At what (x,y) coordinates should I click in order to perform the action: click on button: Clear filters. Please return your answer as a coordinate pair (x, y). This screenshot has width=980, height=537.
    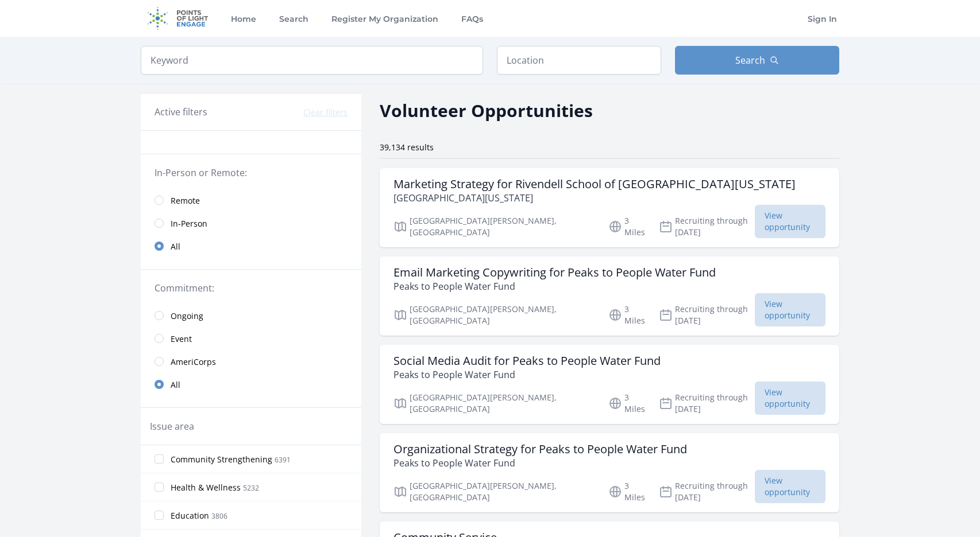
    Looking at the image, I should click on (325, 112).